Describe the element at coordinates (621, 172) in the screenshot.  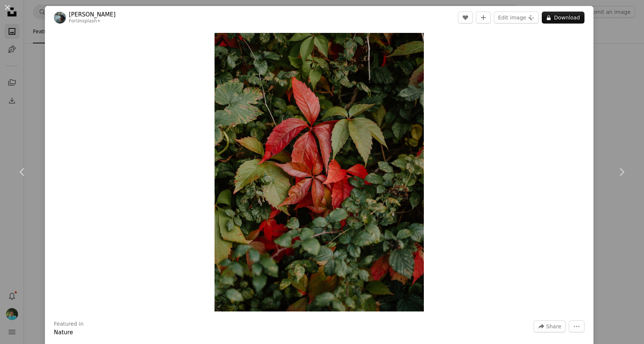
I see `a: Next` at that location.